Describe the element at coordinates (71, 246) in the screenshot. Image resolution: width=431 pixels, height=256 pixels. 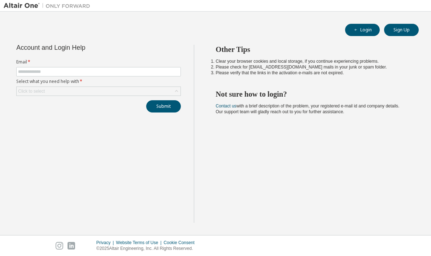
I see `img: linkedin.svg` at that location.